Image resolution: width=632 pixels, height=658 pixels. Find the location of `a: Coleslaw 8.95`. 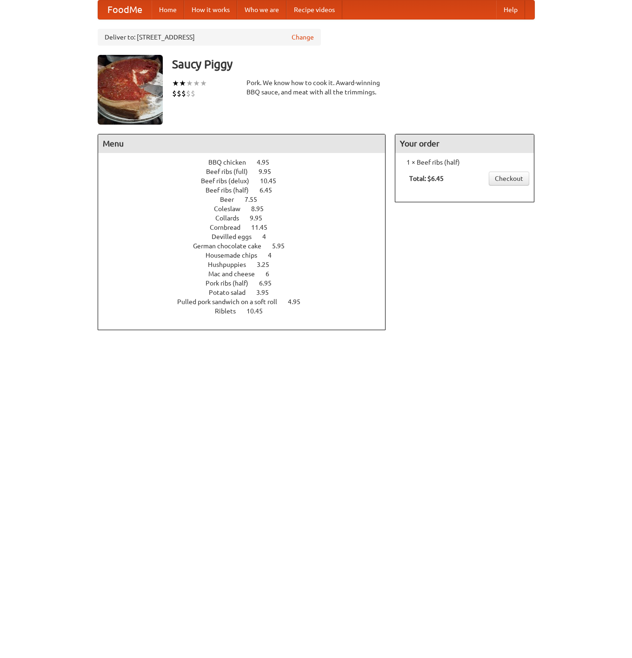

a: Coleslaw 8.95 is located at coordinates (247, 209).